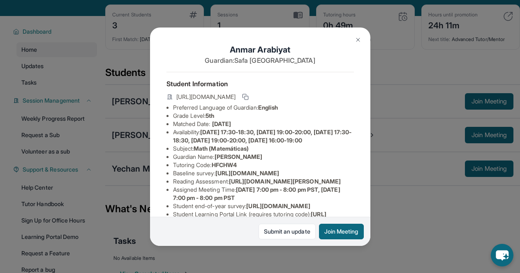  Describe the element at coordinates (263, 219) in the screenshot. I see `li: Student Learning Portal Link (requires tutoring code) :` at that location.